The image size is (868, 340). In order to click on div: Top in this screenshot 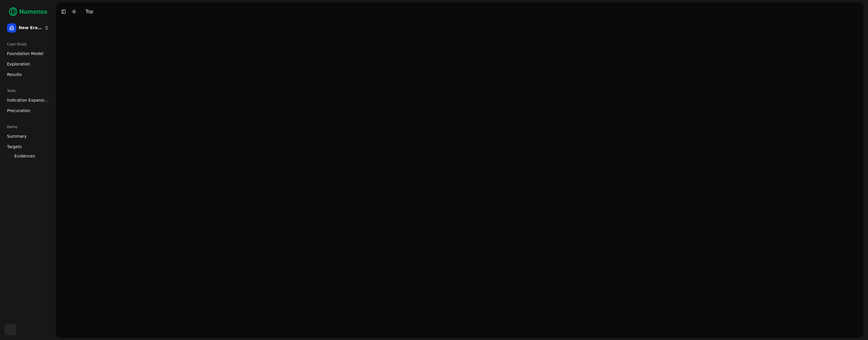, I will do `click(89, 12)`.